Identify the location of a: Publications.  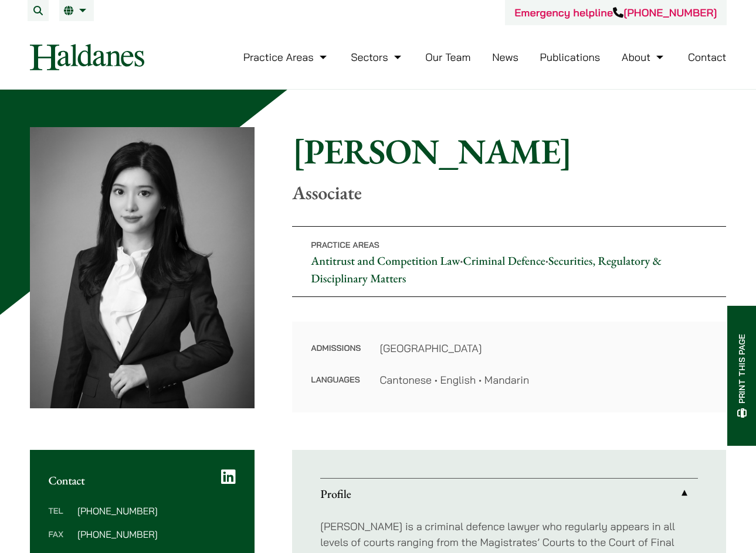
(570, 57).